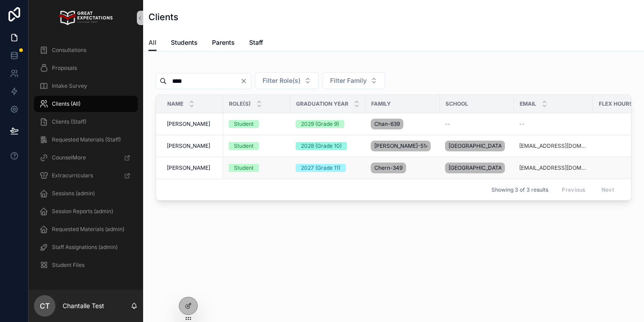 The height and width of the screenshot is (322, 644). What do you see at coordinates (245, 81) in the screenshot?
I see `button: Clear` at bounding box center [245, 81].